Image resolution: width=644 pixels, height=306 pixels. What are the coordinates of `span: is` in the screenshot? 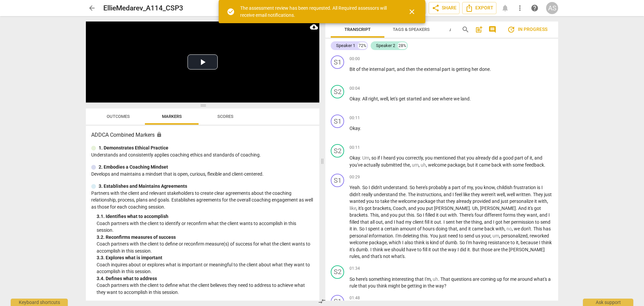 It's located at (539, 187).